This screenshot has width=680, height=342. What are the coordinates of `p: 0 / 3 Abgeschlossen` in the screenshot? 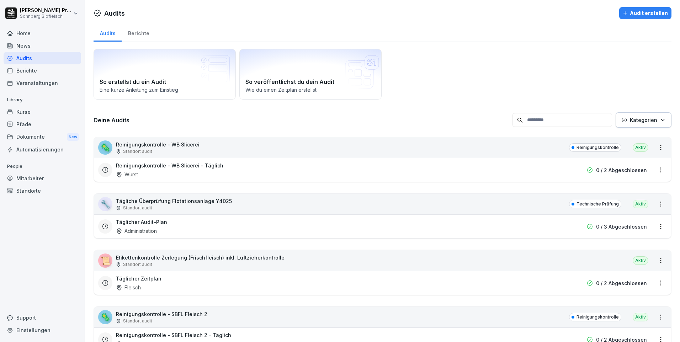 It's located at (622, 227).